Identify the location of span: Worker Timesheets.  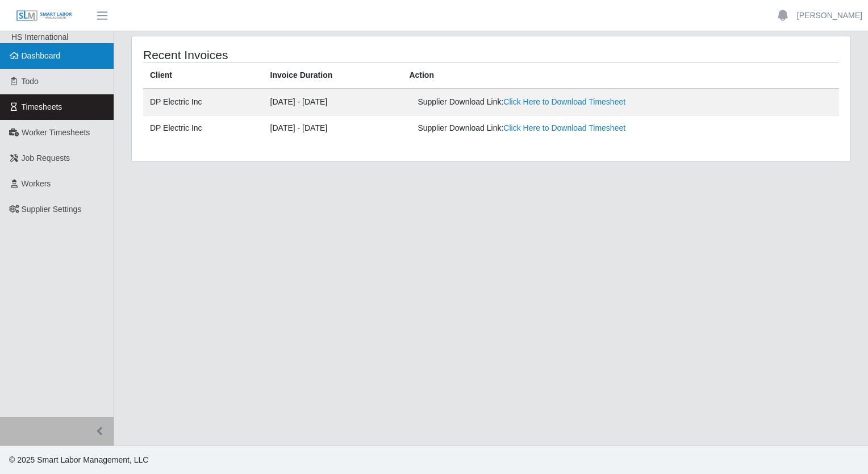
(56, 133).